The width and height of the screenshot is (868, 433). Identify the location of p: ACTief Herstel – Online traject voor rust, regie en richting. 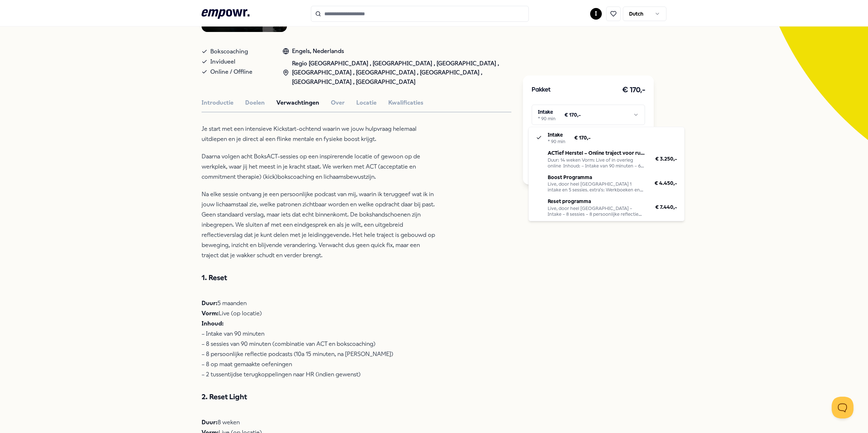
(597, 153).